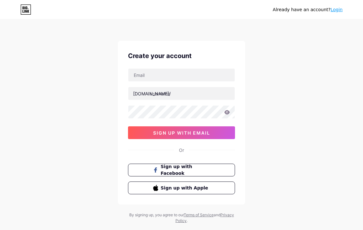 The width and height of the screenshot is (363, 230). Describe the element at coordinates (181, 56) in the screenshot. I see `div: Create your account` at that location.